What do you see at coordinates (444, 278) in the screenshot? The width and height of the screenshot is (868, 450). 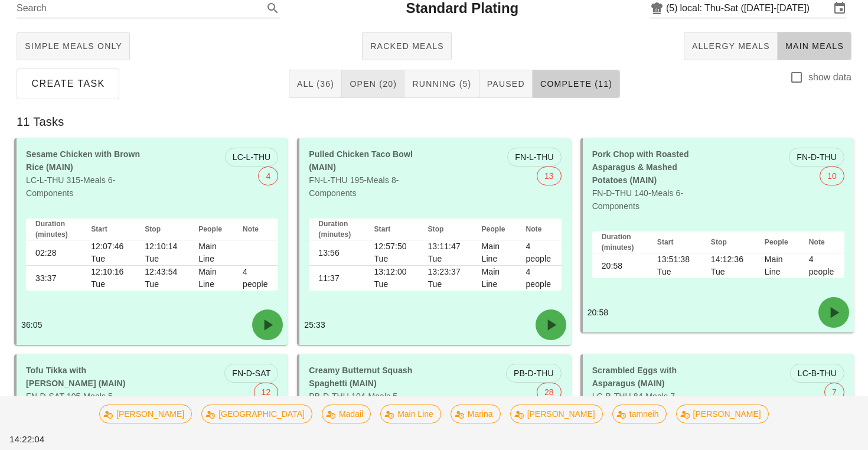 I see `td: 13:23:37 Tue` at bounding box center [444, 278].